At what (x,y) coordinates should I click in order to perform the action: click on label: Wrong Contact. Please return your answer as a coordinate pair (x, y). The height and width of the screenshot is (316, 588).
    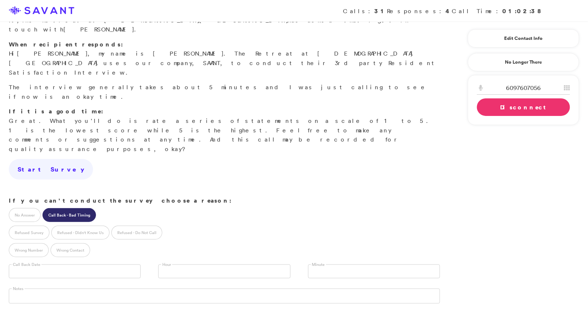
    Looking at the image, I should click on (70, 250).